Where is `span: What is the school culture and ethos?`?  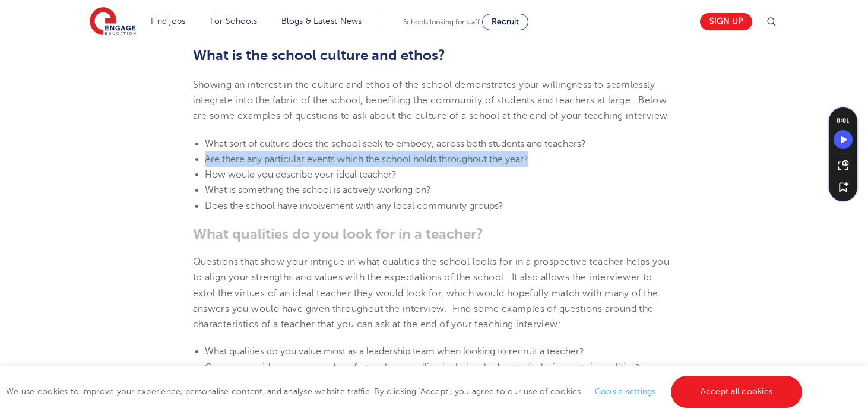 span: What is the school culture and ethos? is located at coordinates (319, 55).